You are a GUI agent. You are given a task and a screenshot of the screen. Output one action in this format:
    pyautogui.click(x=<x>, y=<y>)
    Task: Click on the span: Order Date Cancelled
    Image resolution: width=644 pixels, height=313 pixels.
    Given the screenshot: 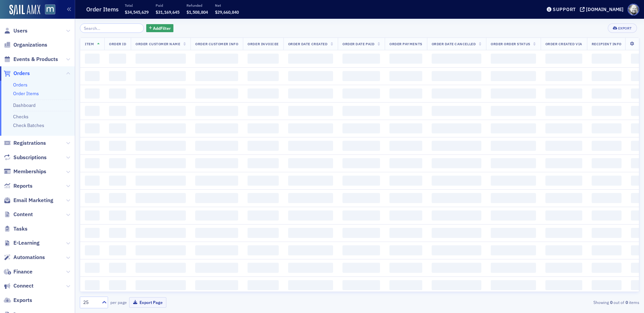 What is the action you would take?
    pyautogui.click(x=454, y=44)
    